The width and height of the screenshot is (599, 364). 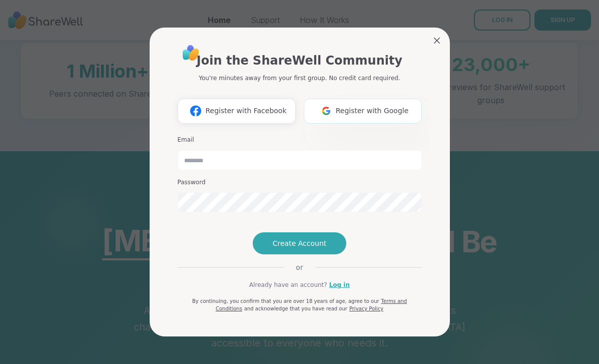 What do you see at coordinates (236, 111) in the screenshot?
I see `button: Register with Facebook` at bounding box center [236, 111].